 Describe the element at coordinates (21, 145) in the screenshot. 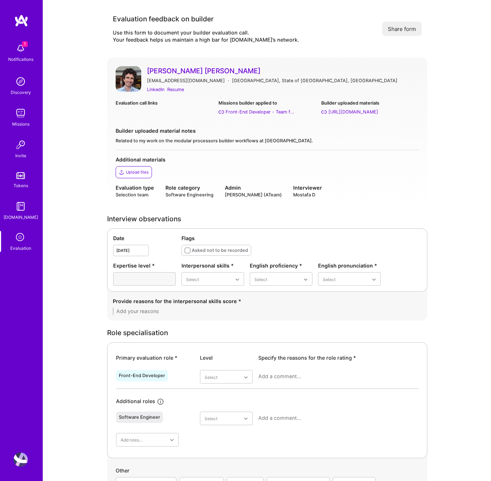

I see `img: Invite` at that location.